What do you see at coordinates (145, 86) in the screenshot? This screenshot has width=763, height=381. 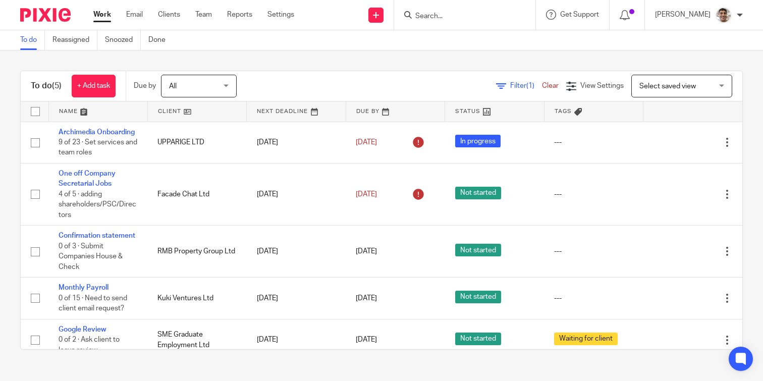 I see `p: Due by` at bounding box center [145, 86].